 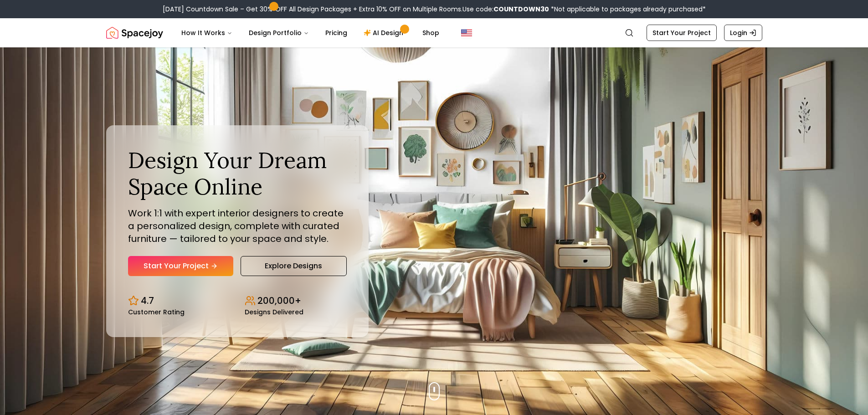 I want to click on div: Design stats, so click(x=237, y=301).